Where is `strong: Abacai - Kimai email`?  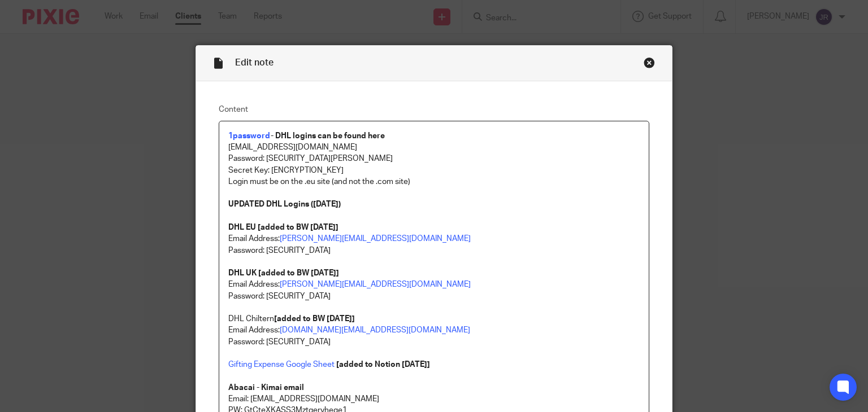 strong: Abacai - Kimai email is located at coordinates (266, 388).